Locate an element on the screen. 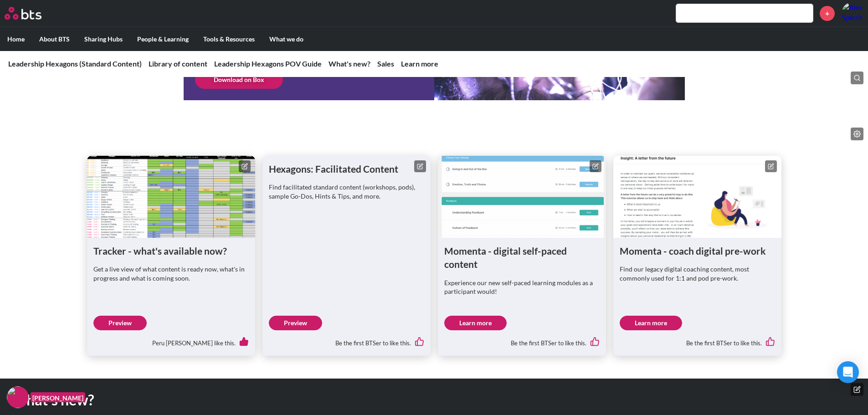 This screenshot has height=415, width=868. button: Edit hero is located at coordinates (857, 389).